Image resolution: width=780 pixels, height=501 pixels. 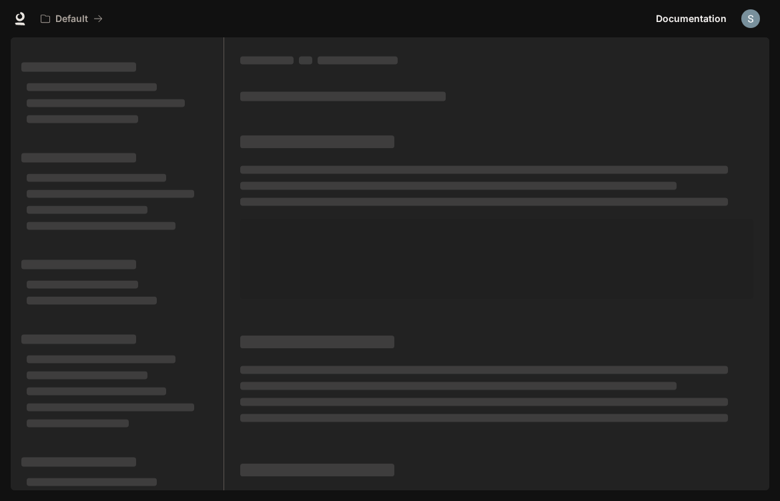 I want to click on a: Documentation, so click(x=692, y=19).